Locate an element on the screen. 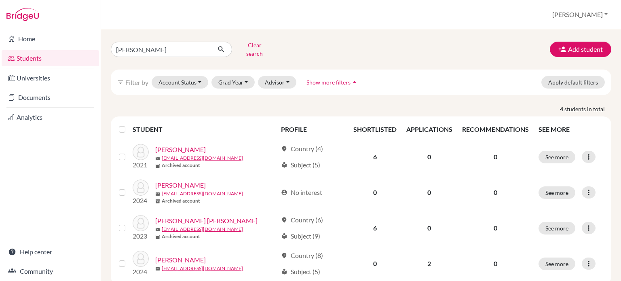 This screenshot has height=281, width=621. div: Subject (9) is located at coordinates (300, 236).